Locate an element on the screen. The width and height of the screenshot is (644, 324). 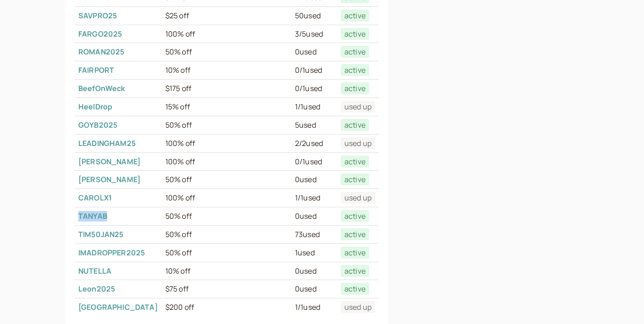
a: LEADINGHAM25 is located at coordinates (107, 143).